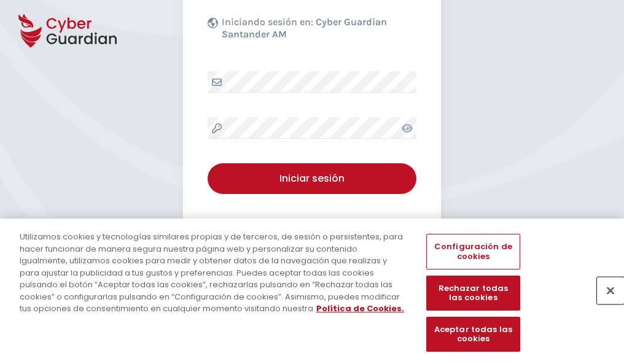 This screenshot has height=364, width=624. What do you see at coordinates (473, 293) in the screenshot?
I see `button: Rechazar todas las cookies` at bounding box center [473, 293].